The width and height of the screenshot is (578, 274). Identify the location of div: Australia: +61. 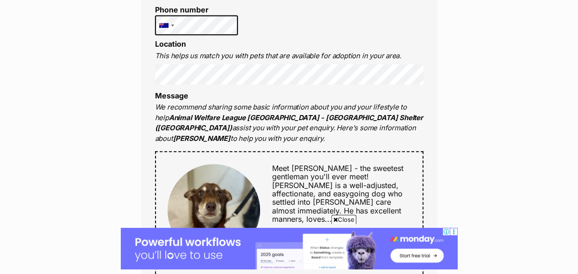
(166, 25).